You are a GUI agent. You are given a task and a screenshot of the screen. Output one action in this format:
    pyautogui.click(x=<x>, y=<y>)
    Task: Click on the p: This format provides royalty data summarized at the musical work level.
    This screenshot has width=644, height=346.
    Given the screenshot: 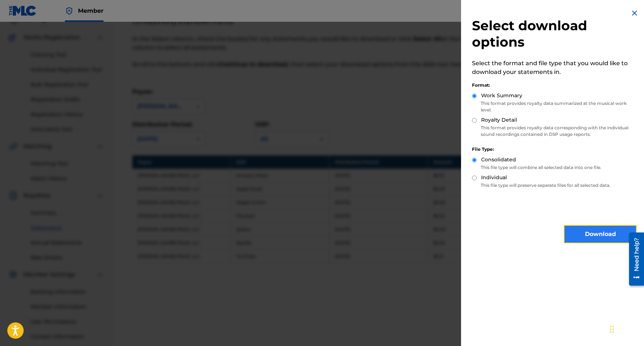 What is the action you would take?
    pyautogui.click(x=554, y=107)
    